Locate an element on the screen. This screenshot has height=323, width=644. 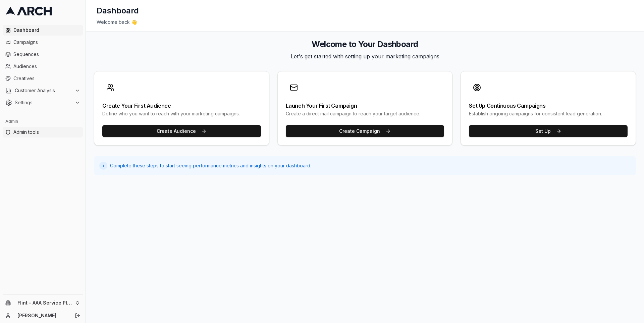
button: Settings is located at coordinates (42, 103).